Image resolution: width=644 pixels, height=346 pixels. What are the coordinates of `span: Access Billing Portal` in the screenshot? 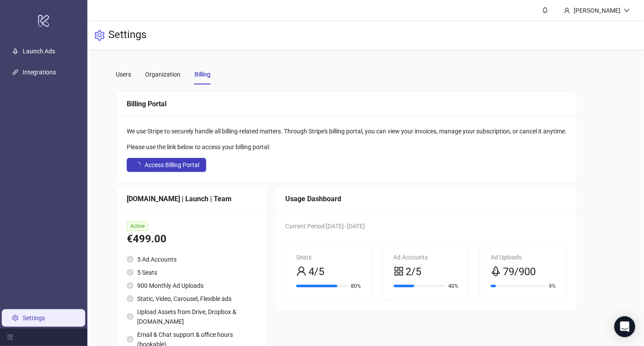 It's located at (172, 165).